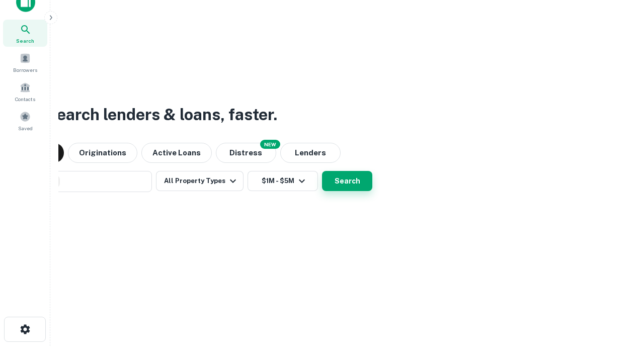  Describe the element at coordinates (25, 33) in the screenshot. I see `div: Search` at that location.